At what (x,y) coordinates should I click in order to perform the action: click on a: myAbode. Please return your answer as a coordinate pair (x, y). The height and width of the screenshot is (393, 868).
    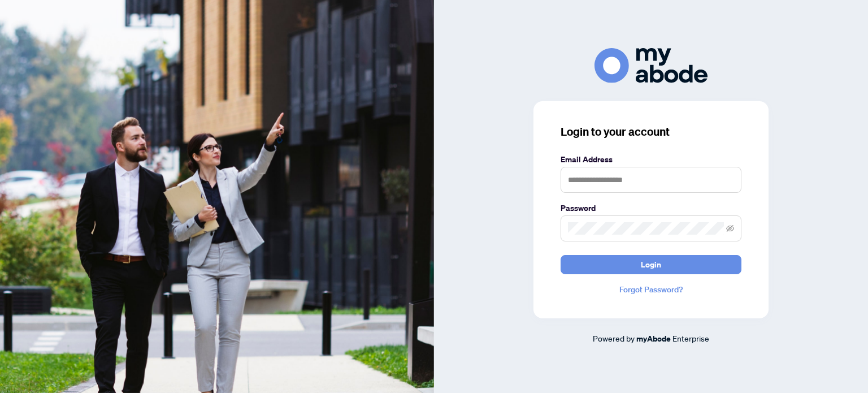
    Looking at the image, I should click on (653, 339).